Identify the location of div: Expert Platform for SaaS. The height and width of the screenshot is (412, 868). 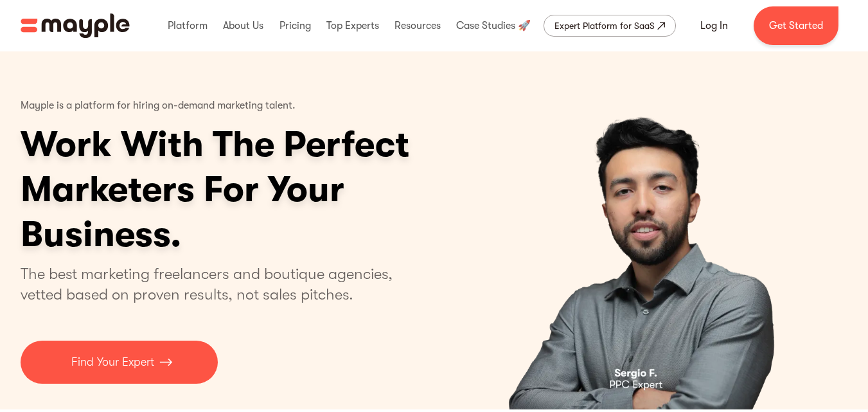
(605, 26).